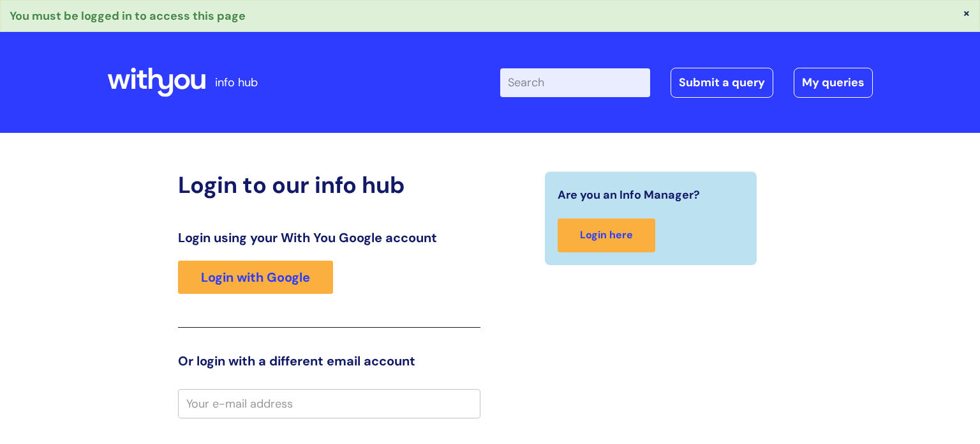 The image size is (980, 444). I want to click on a: Login here, so click(606, 235).